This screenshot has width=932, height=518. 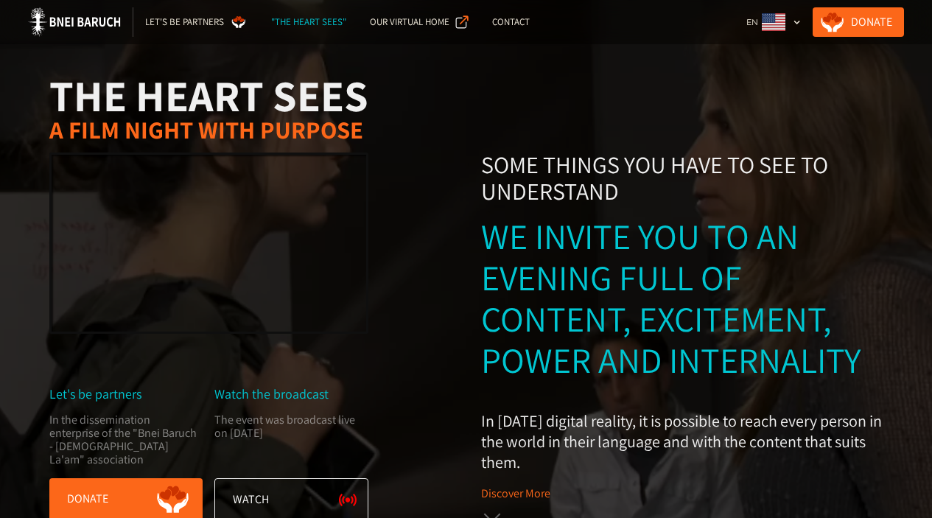 I want to click on a: Contact, so click(x=510, y=22).